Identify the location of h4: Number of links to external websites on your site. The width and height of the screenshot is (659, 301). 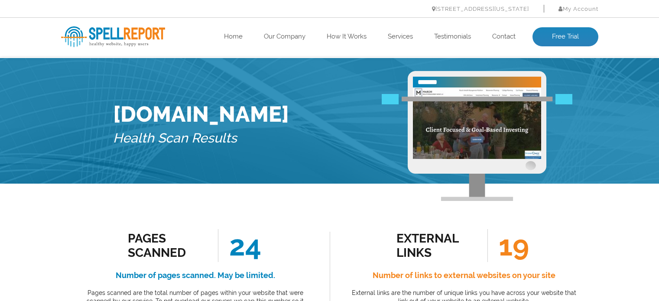
(464, 275).